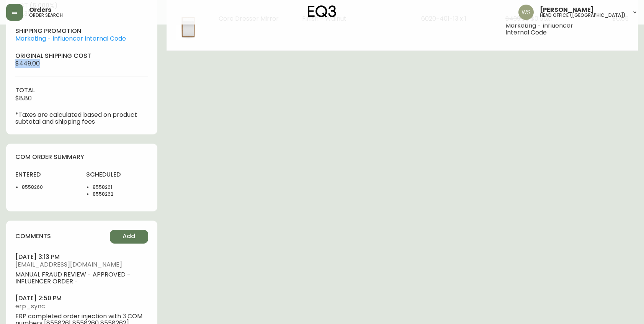 Image resolution: width=644 pixels, height=324 pixels. What do you see at coordinates (117, 175) in the screenshot?
I see `h4: scheduled` at bounding box center [117, 175].